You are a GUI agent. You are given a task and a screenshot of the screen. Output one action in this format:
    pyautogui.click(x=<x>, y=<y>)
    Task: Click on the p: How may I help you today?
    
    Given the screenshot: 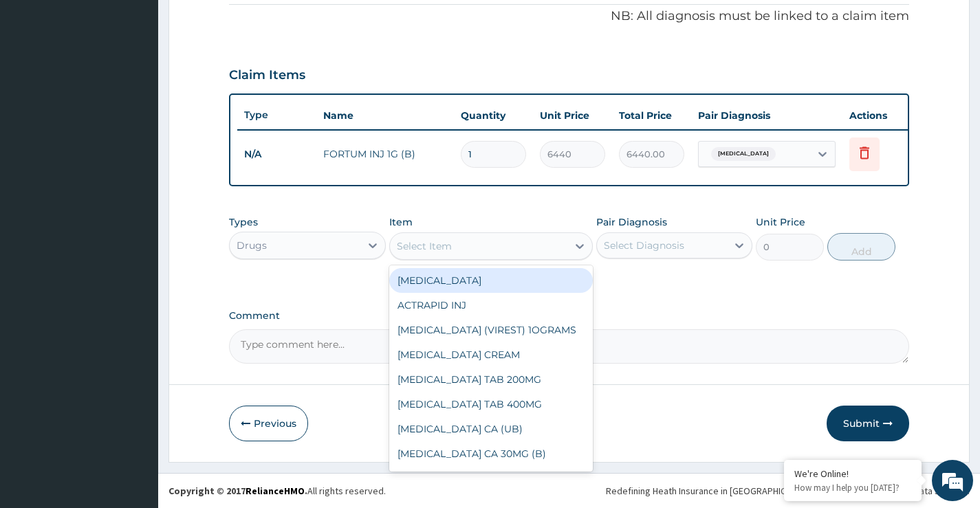 What is the action you would take?
    pyautogui.click(x=853, y=487)
    